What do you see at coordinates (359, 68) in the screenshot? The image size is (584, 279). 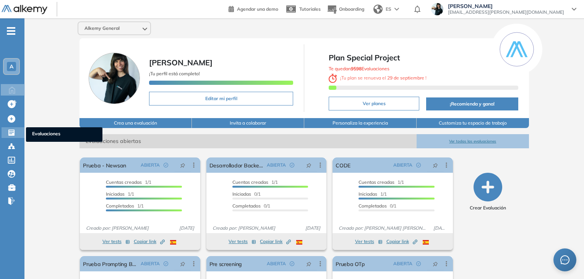 I see `span: Te quedan Evaluaciones` at bounding box center [359, 68].